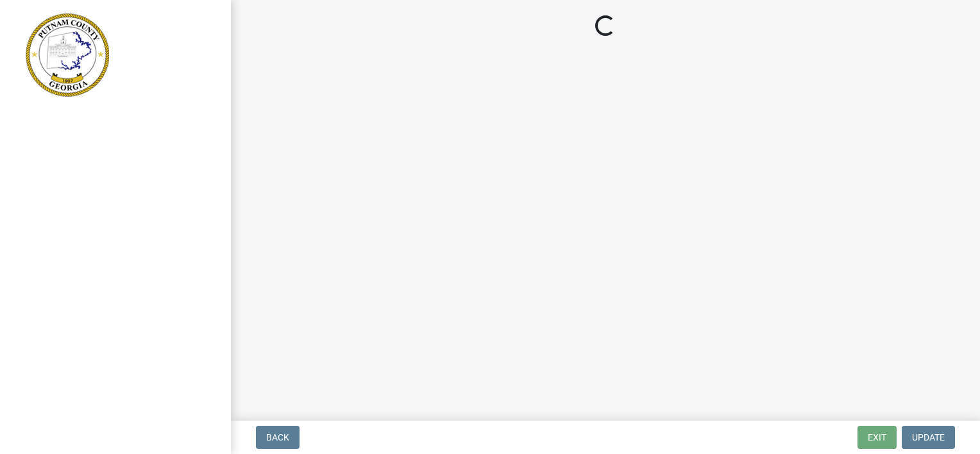 Image resolution: width=980 pixels, height=454 pixels. I want to click on button: Update, so click(928, 438).